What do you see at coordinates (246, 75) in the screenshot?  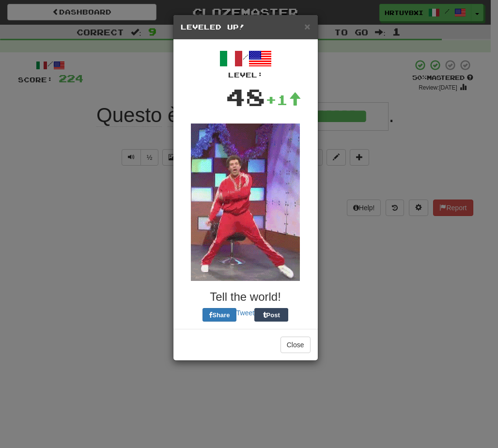 I see `div: Level:` at bounding box center [246, 75].